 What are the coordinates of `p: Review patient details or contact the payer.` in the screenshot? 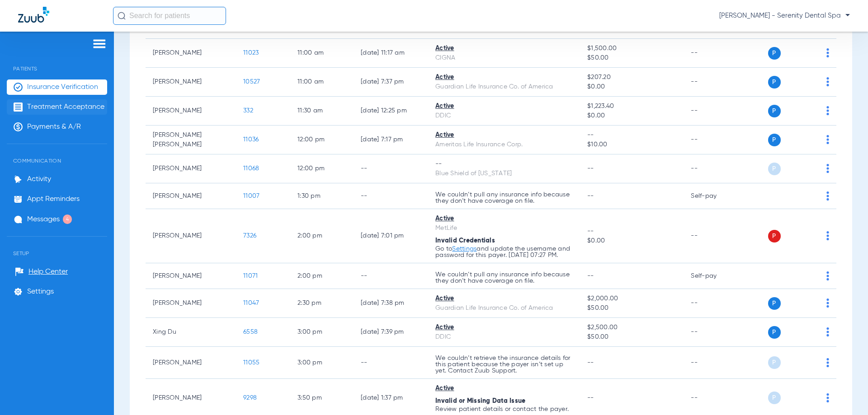 It's located at (504, 409).